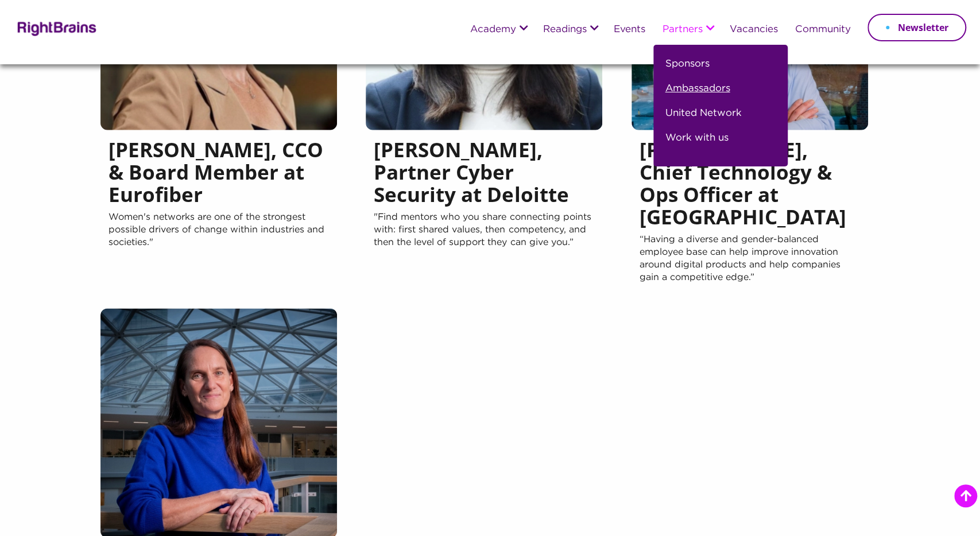  What do you see at coordinates (917, 28) in the screenshot?
I see `a: Newsletter` at bounding box center [917, 28].